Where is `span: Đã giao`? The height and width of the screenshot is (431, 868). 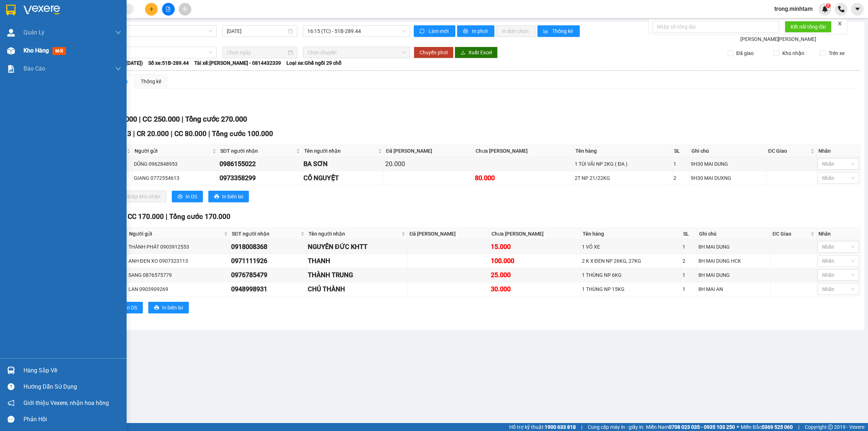 span: Đã giao is located at coordinates (745, 53).